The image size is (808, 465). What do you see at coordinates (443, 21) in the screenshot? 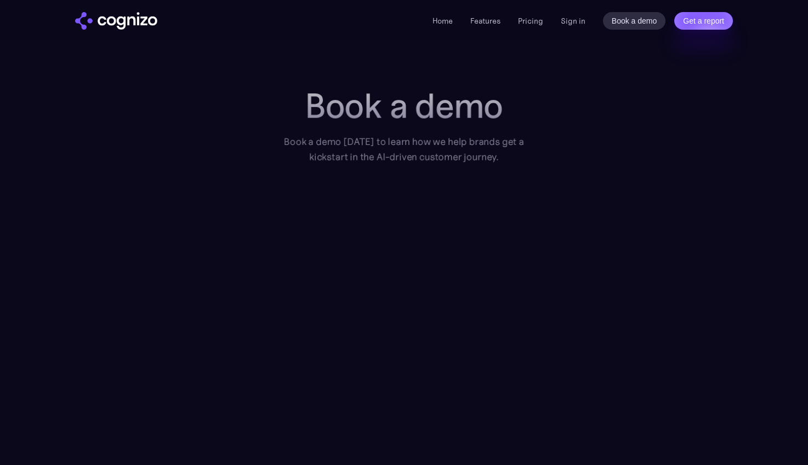
I see `a: Home` at bounding box center [443, 21].